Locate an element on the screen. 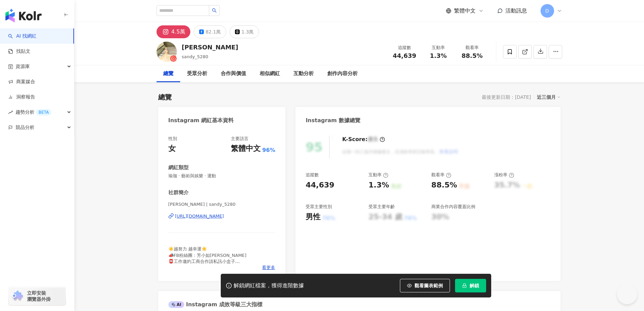 The image size is (644, 311). a: chrome extension立即安裝 瀏覽器外掛 is located at coordinates (37, 296).